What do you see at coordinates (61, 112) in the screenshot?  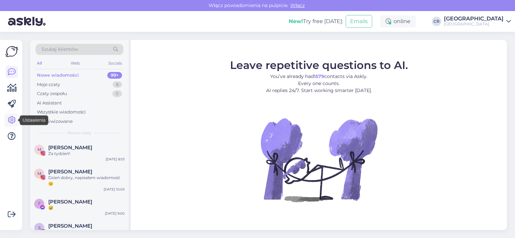 I see `div: Wszystkie wiadomości` at bounding box center [61, 112].